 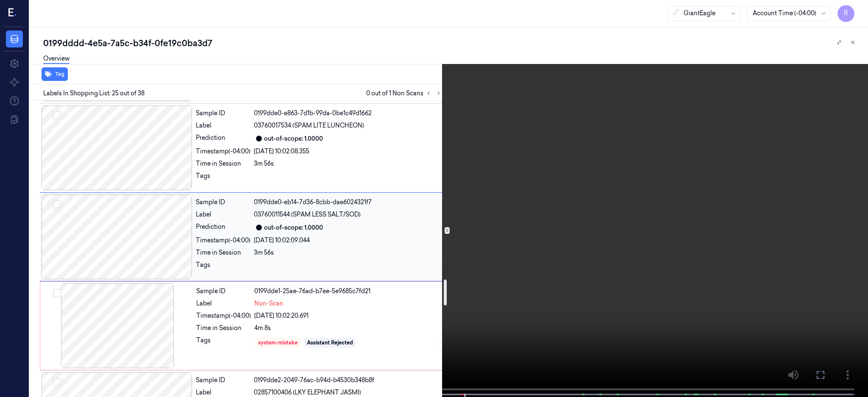 What do you see at coordinates (55, 74) in the screenshot?
I see `button: Tag` at bounding box center [55, 74].